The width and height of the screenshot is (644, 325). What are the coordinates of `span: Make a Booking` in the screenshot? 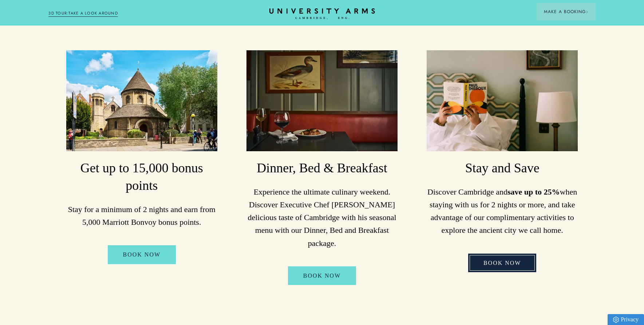 It's located at (566, 12).